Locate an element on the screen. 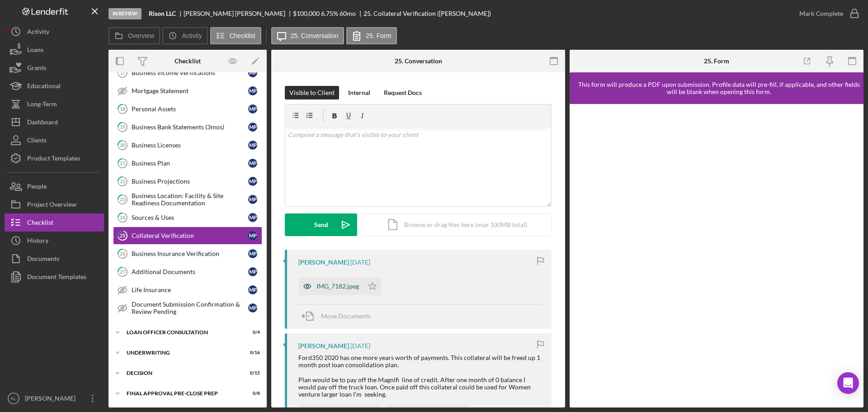 This screenshot has height=412, width=868. div: Business Income Verifications is located at coordinates (190, 73).